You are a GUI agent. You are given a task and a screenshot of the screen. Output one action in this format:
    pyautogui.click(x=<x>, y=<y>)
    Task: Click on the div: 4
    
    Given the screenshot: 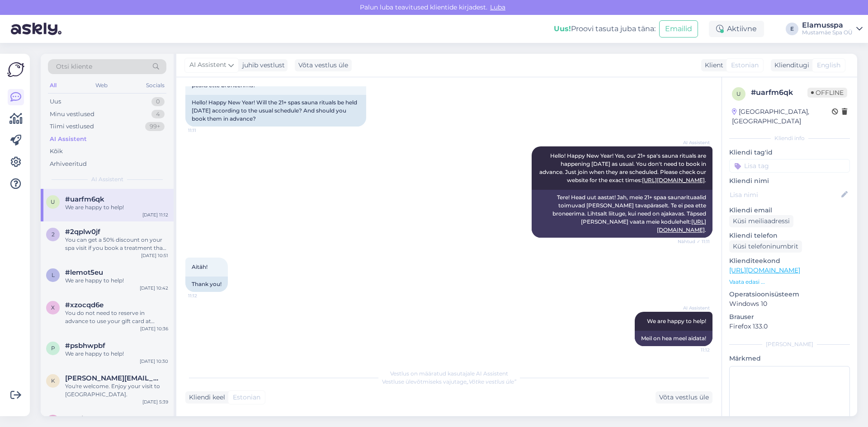 What is the action you would take?
    pyautogui.click(x=158, y=115)
    